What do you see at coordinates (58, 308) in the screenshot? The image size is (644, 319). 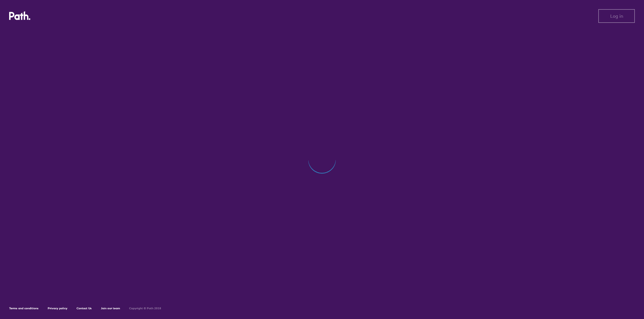 I see `a: Privacy policy` at bounding box center [58, 308].